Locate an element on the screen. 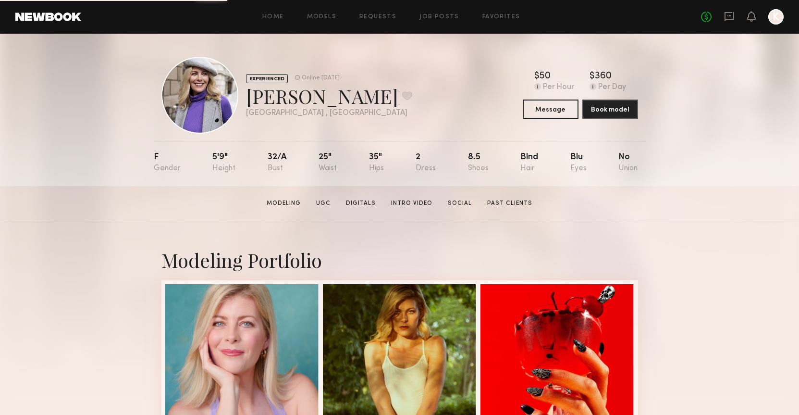 The width and height of the screenshot is (799, 415). a: K is located at coordinates (776, 17).